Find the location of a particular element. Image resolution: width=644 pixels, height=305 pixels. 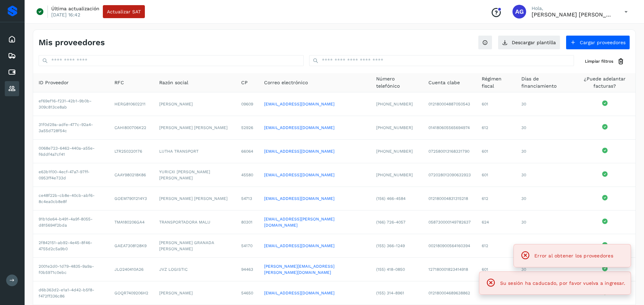

span: Razón social is located at coordinates (174, 82).